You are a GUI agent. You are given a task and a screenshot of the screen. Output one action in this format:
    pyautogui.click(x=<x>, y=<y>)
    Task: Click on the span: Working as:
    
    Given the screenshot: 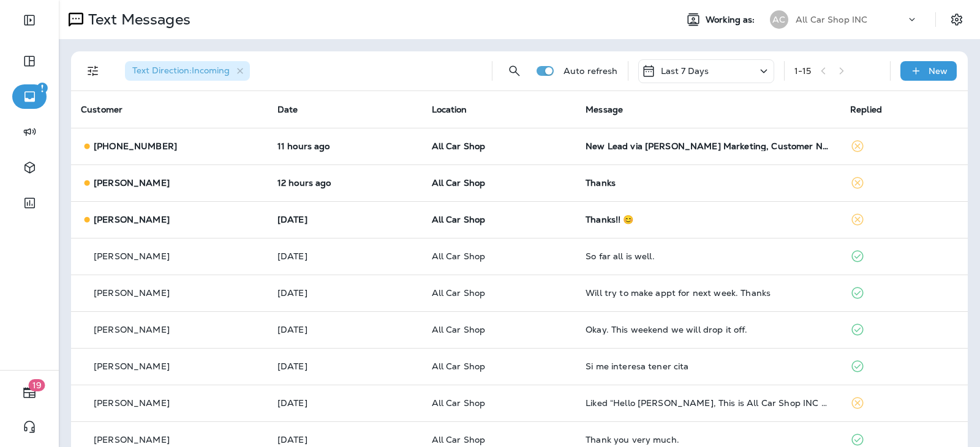 What is the action you would take?
    pyautogui.click(x=731, y=20)
    